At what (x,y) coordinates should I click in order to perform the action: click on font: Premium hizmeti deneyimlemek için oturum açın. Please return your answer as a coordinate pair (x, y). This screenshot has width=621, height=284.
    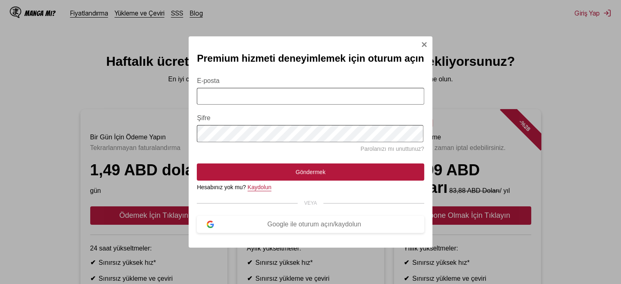
    Looking at the image, I should click on (310, 58).